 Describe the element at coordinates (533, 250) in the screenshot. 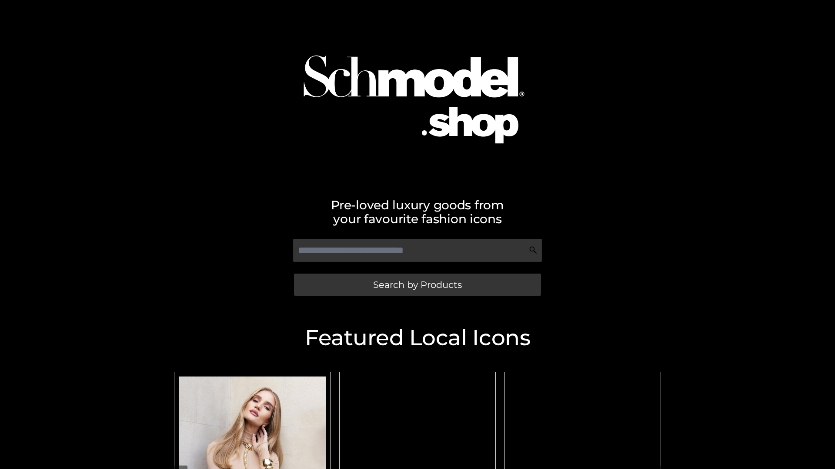

I see `img: Search Icon` at that location.